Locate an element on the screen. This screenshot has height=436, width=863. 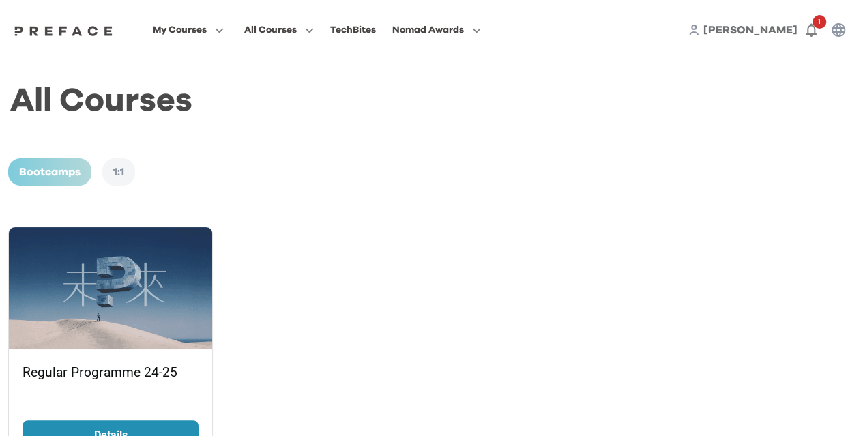
p: Regular Programme 24-25 is located at coordinates (111, 373).